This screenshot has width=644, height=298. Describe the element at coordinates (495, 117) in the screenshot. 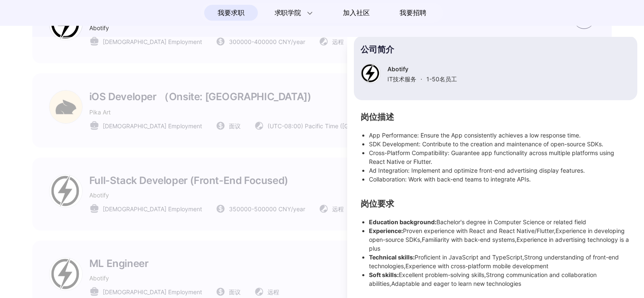

I see `h2: 岗位描述` at that location.